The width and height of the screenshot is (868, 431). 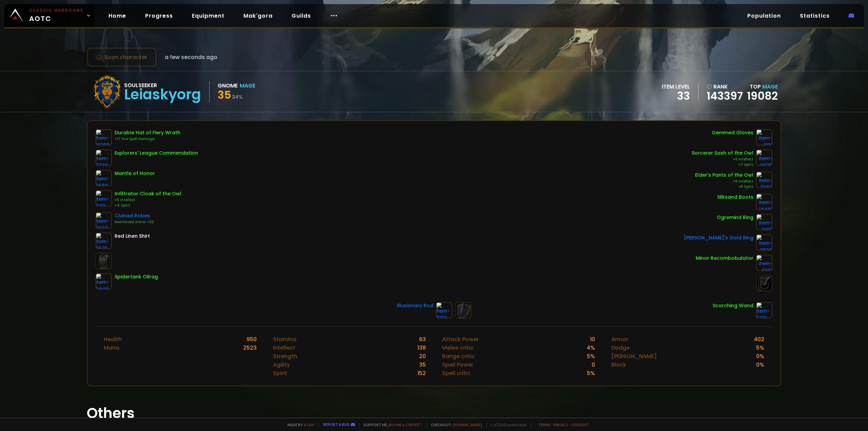 What do you see at coordinates (56, 16) in the screenshot?
I see `span: AOTC` at bounding box center [56, 16].